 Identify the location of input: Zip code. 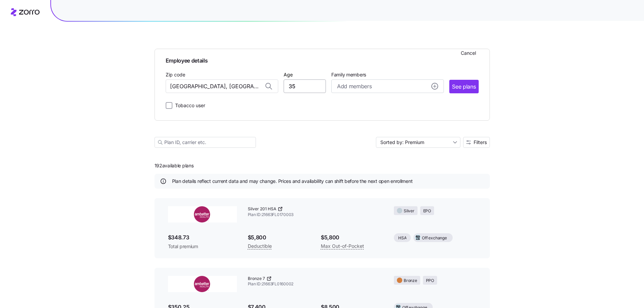
(221, 86).